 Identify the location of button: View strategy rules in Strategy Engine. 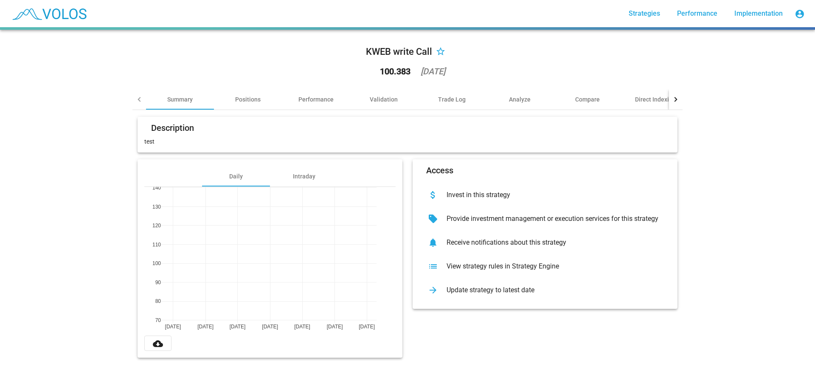
(545, 266).